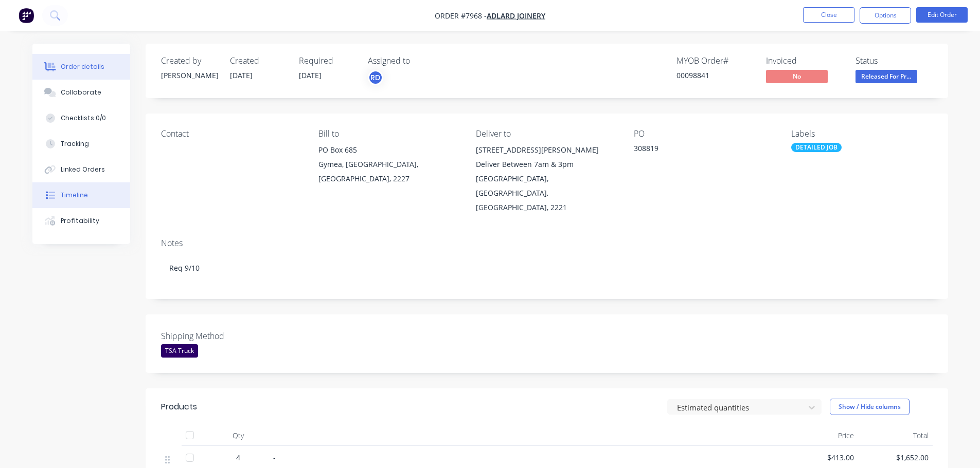 The width and height of the screenshot is (980, 468). I want to click on div: Required, so click(327, 61).